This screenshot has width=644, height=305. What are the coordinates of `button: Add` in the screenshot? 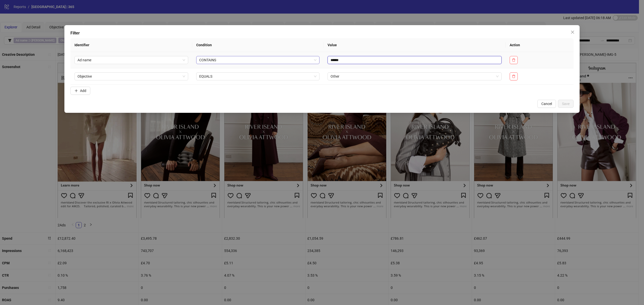 It's located at (80, 91).